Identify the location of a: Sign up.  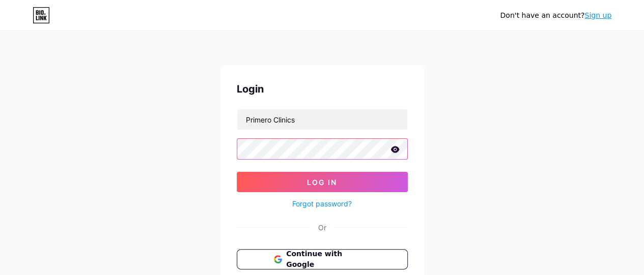
(598, 15).